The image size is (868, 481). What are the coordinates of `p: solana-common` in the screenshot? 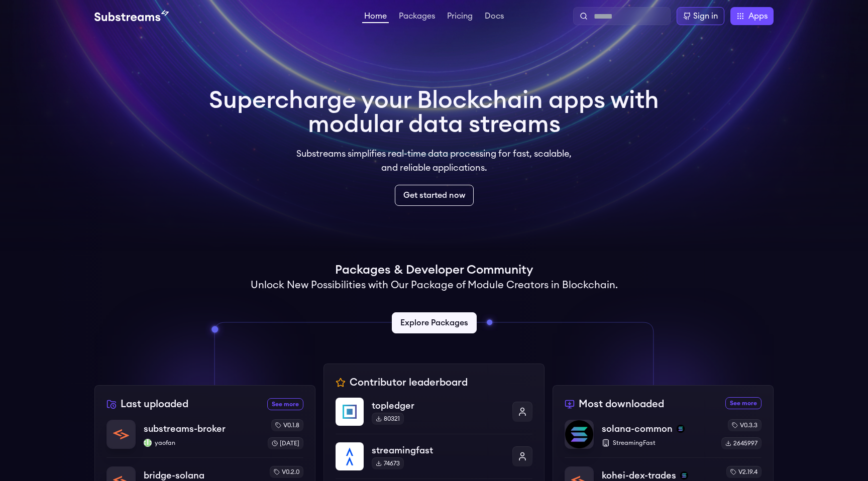 It's located at (637, 429).